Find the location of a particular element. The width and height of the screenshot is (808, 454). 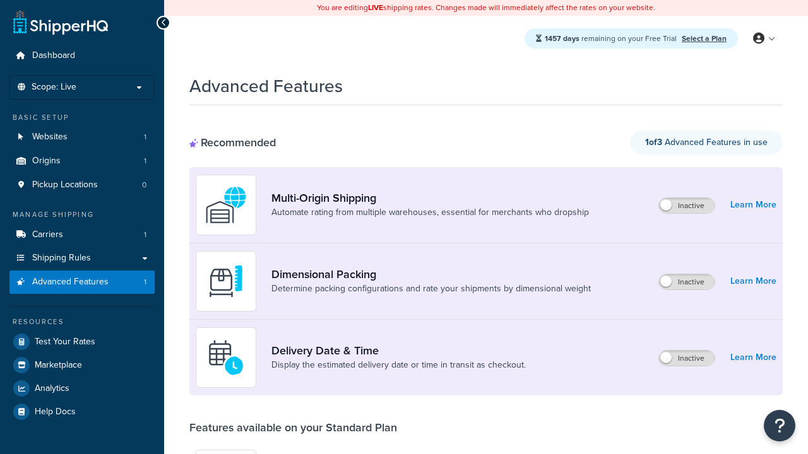

strong: 1 of 3 is located at coordinates (653, 142).